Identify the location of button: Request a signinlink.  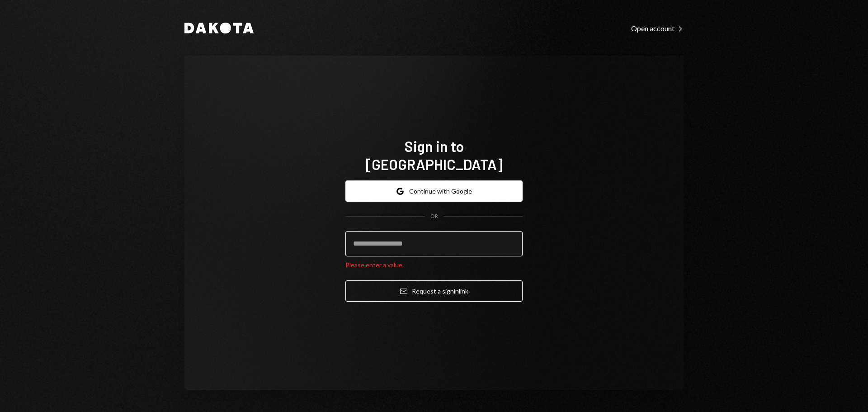
(434, 291).